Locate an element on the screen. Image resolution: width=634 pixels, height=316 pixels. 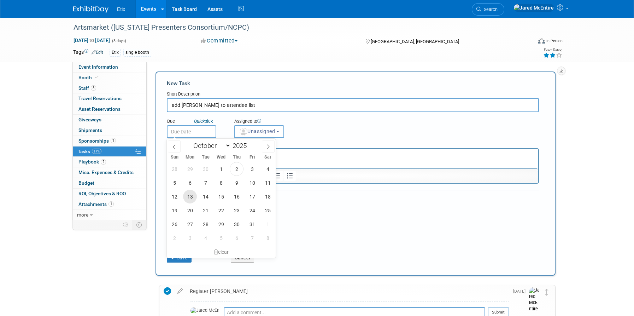
a: ROI, Objectives & ROO is located at coordinates (110, 193).